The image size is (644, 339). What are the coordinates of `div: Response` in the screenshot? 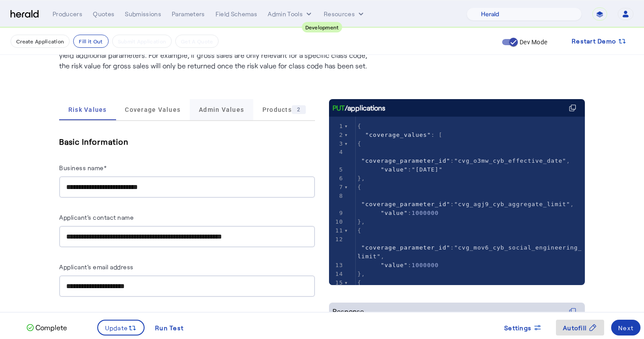 It's located at (349, 311).